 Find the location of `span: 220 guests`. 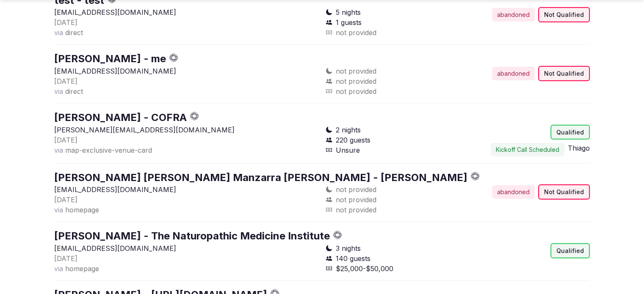

span: 220 guests is located at coordinates (353, 140).